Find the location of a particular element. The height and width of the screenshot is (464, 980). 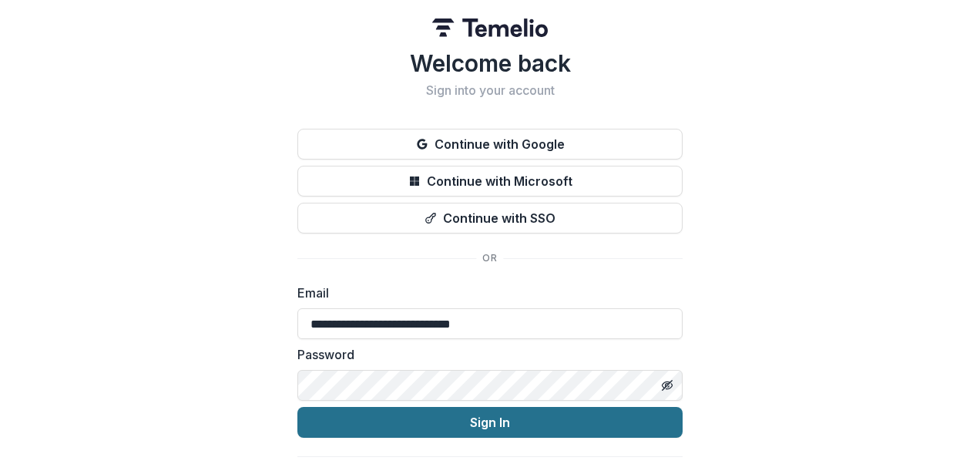

h2: Sign into your account is located at coordinates (490, 90).